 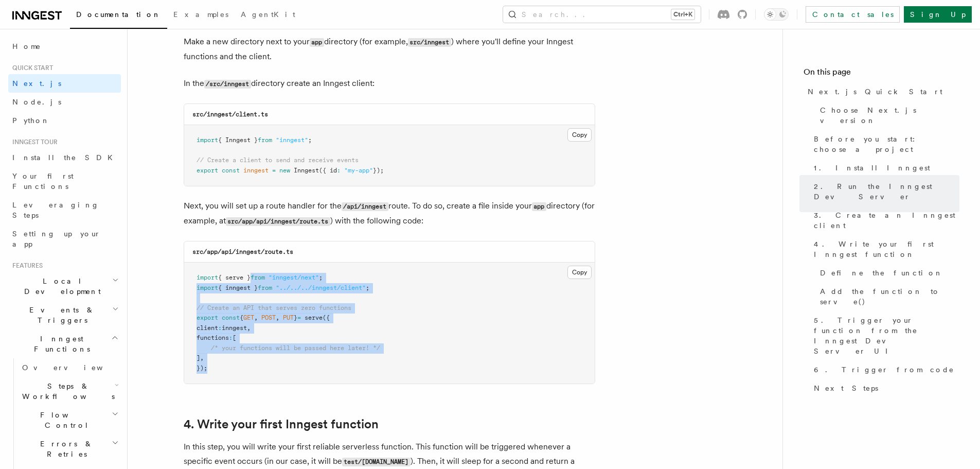 What do you see at coordinates (69, 391) in the screenshot?
I see `button: Steps & Workflows` at bounding box center [69, 391].